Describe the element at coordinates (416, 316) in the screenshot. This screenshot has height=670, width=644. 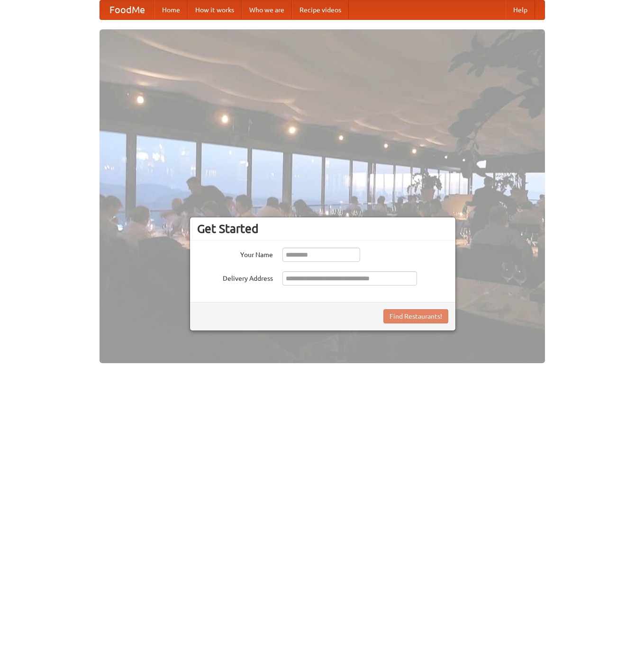
I see `button: Find Restaurants!` at that location.